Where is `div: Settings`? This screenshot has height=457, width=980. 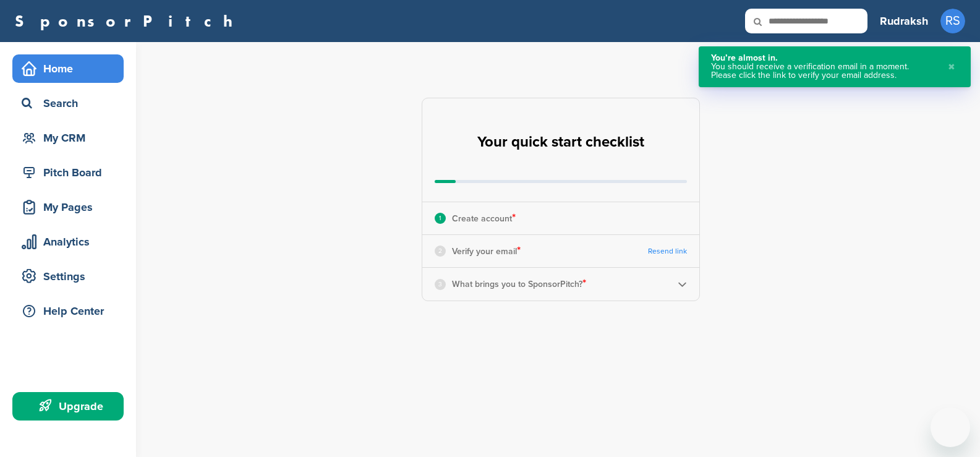 div: Settings is located at coordinates (71, 276).